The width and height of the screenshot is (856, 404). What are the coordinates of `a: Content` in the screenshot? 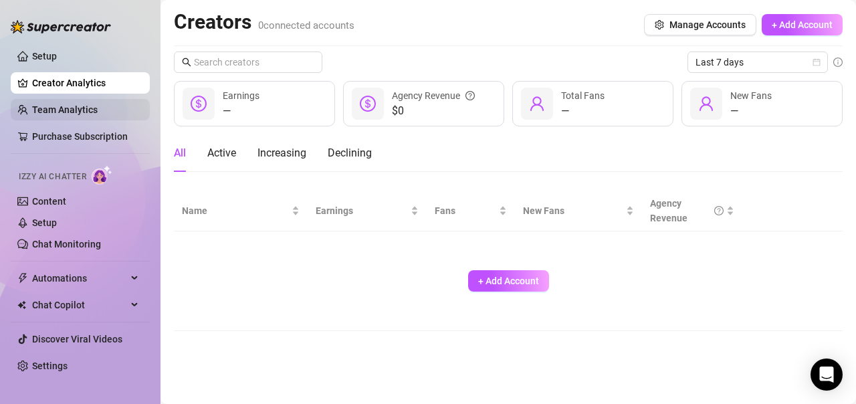 It's located at (49, 201).